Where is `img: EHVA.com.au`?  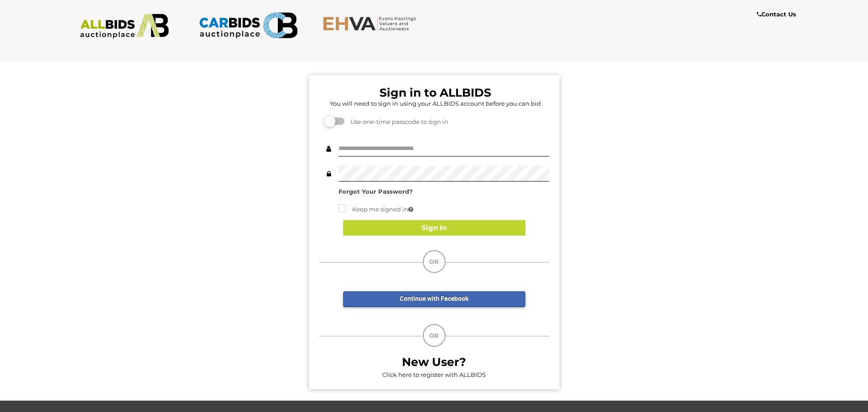
img: EHVA.com.au is located at coordinates (372, 23).